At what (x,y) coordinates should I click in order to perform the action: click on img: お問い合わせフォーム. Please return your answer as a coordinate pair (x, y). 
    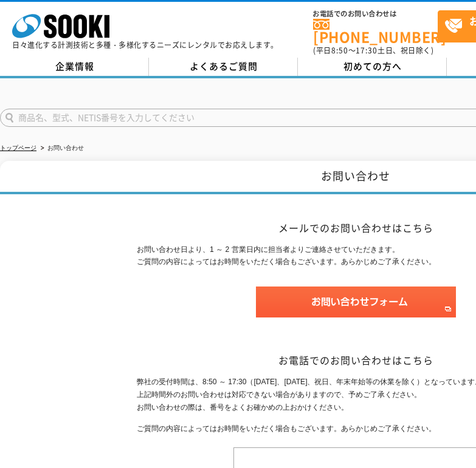
    Looking at the image, I should click on (356, 302).